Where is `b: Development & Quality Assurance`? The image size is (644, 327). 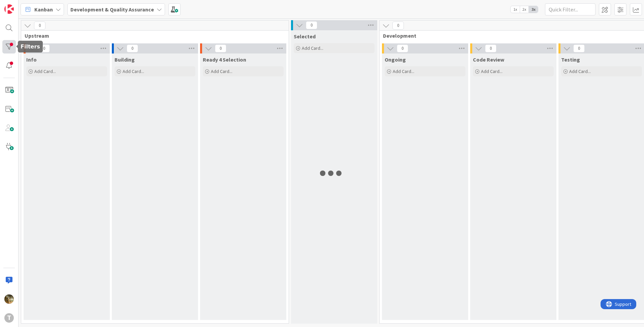 b: Development & Quality Assurance is located at coordinates (112, 10).